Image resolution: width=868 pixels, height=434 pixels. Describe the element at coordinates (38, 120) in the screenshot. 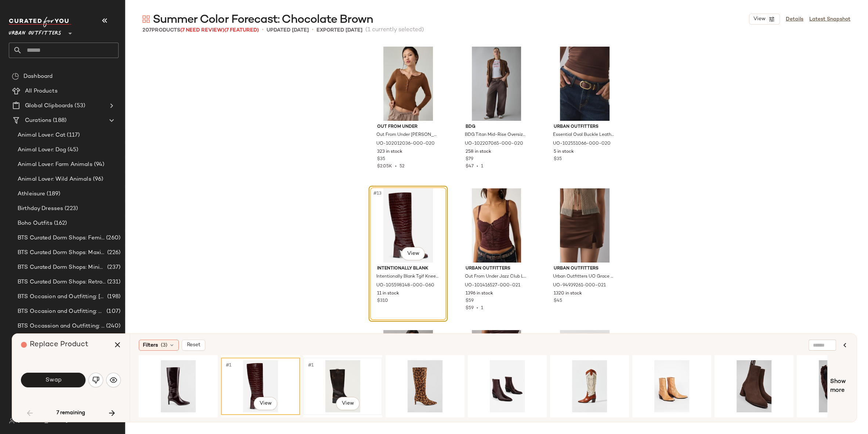

I see `span: Curations` at that location.